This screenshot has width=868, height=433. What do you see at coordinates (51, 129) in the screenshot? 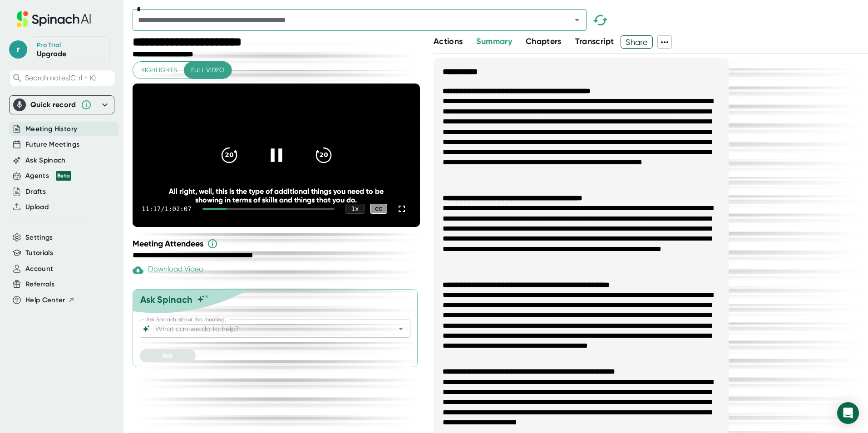
I see `span: Meeting History` at bounding box center [51, 129].